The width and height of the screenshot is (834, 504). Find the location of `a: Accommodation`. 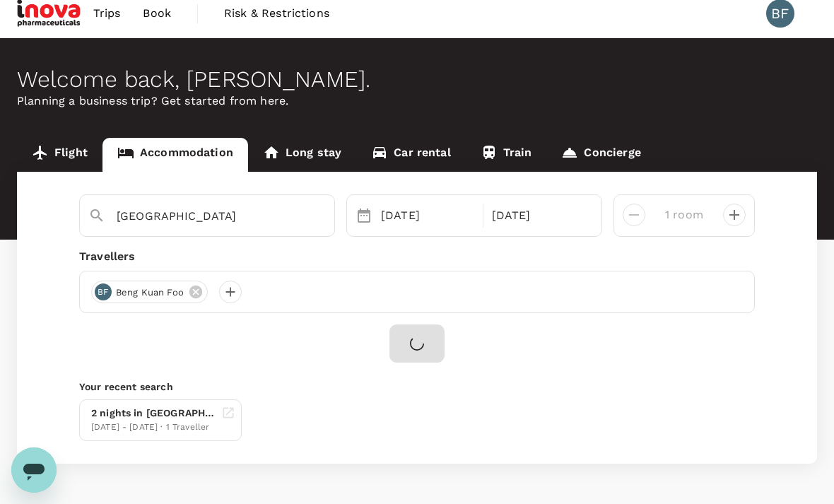

a: Accommodation is located at coordinates (176, 155).